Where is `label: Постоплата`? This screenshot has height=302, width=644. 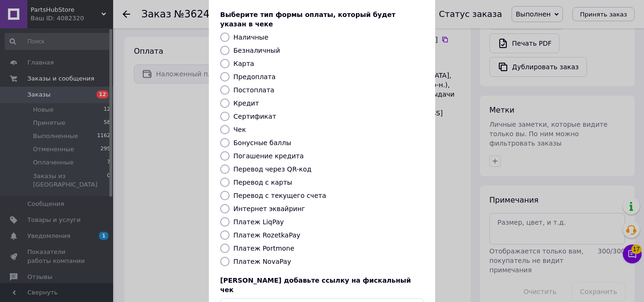
label: Постоплата is located at coordinates (254, 90).